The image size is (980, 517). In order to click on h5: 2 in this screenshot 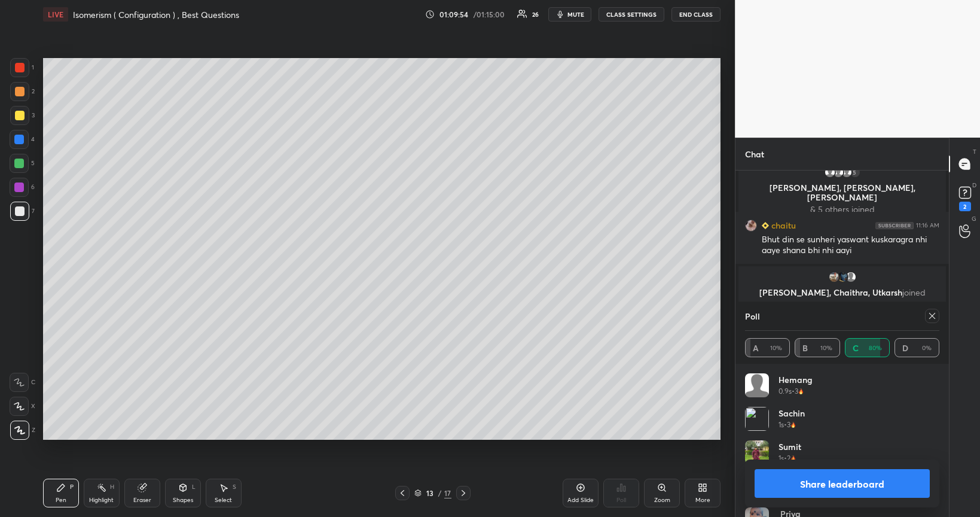, I will do `click(789, 459)`.